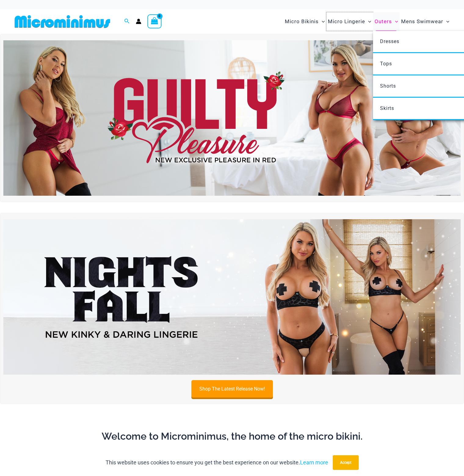  Describe the element at coordinates (127, 21) in the screenshot. I see `a: Search icon link` at that location.